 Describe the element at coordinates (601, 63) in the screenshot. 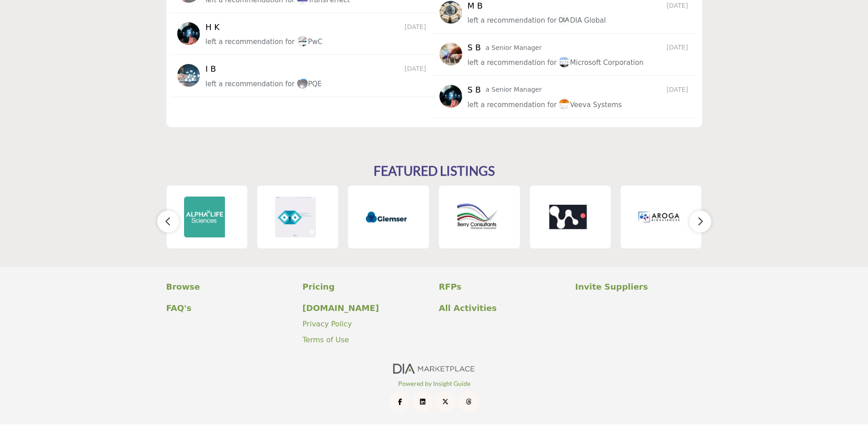

I see `a: imageMicrosoft Corporation` at that location.